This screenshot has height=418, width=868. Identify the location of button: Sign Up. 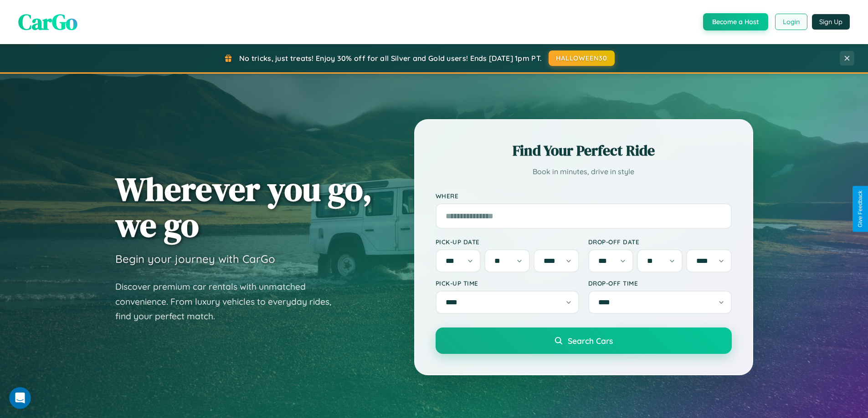
(830, 22).